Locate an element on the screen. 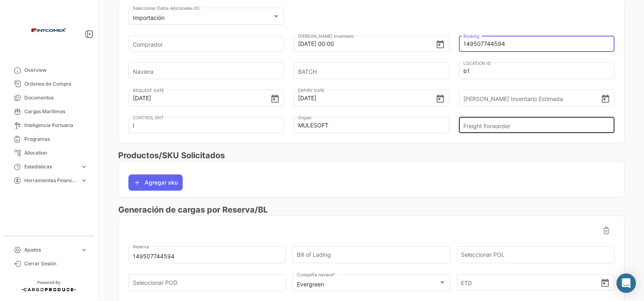 The image size is (644, 301). a: Programas is located at coordinates (48, 139).